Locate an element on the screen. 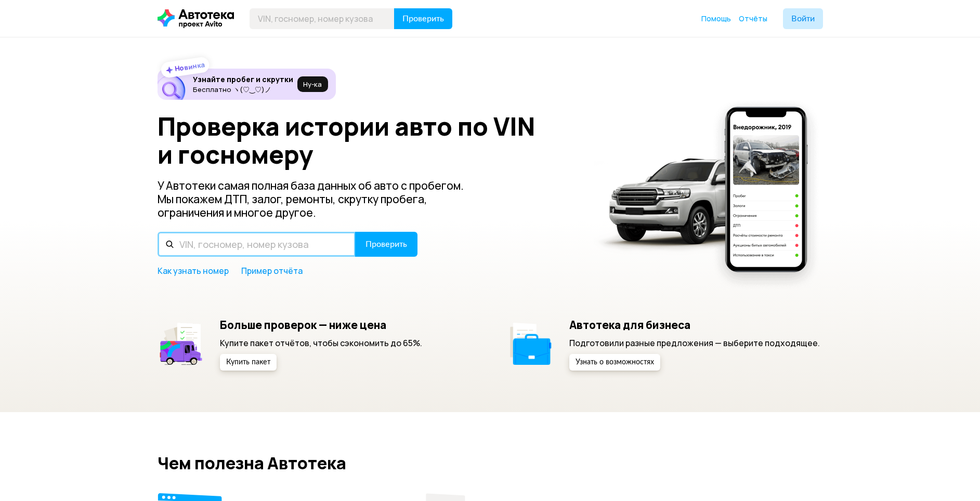 The width and height of the screenshot is (980, 501). p: У Автотеки самая полная база данных об авто с пробегом. Мы покажем ДТП, залог, ремонты, скрутку п... is located at coordinates (319, 199).